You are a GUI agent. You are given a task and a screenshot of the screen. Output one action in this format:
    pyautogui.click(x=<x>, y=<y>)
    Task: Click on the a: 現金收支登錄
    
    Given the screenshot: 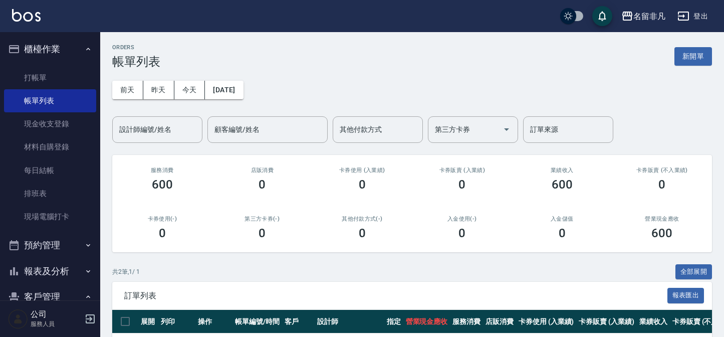 What is the action you would take?
    pyautogui.click(x=50, y=124)
    